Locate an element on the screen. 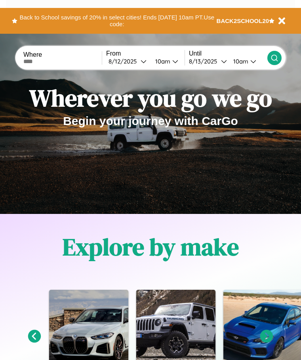  b: BACK2SCHOOL20 is located at coordinates (243, 21).